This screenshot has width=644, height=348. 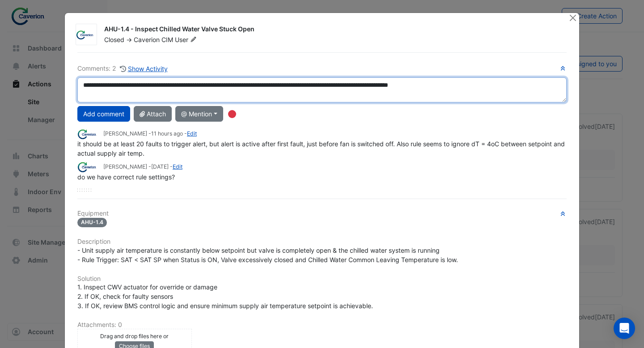 I want to click on span: 2025-09-04 16:23:28, so click(x=167, y=133).